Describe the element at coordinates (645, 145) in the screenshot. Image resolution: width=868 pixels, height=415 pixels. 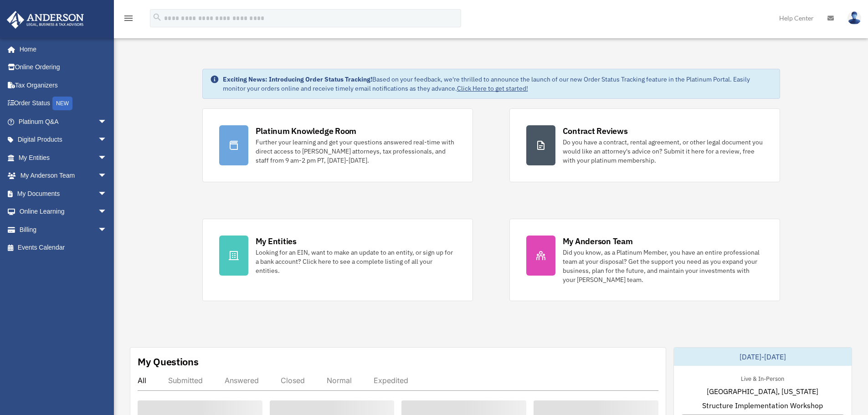
I see `a: Contract Reviews Do you have a contract, rental agreement, or other legal document you would like...` at that location.